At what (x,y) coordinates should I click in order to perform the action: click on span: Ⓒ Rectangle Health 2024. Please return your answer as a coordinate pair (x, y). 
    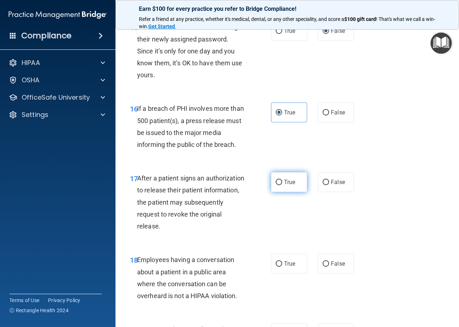
    Looking at the image, I should click on (39, 310).